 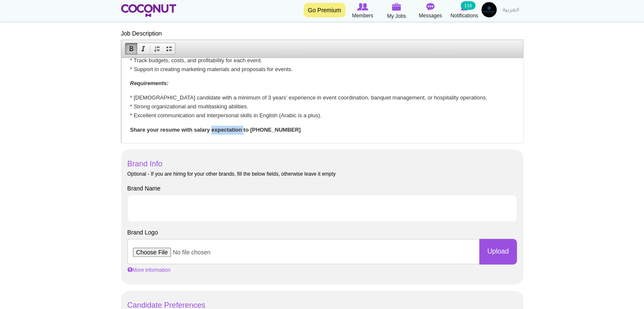 What do you see at coordinates (431, 7) in the screenshot?
I see `img: Messages` at bounding box center [431, 7].